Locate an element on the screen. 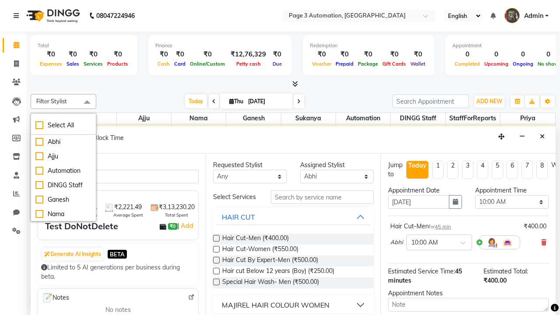 The height and width of the screenshot is (315, 560). span: ₹400.00 is located at coordinates (494, 280).